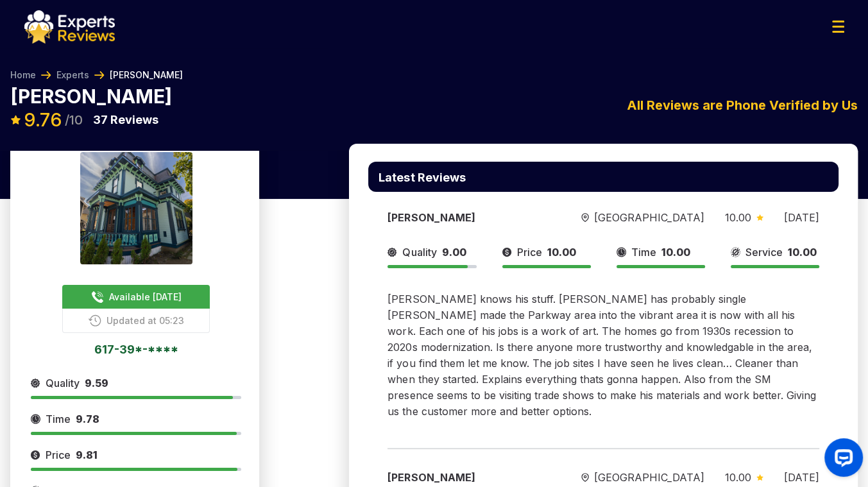  I want to click on button: Updated at 05:23, so click(136, 321).